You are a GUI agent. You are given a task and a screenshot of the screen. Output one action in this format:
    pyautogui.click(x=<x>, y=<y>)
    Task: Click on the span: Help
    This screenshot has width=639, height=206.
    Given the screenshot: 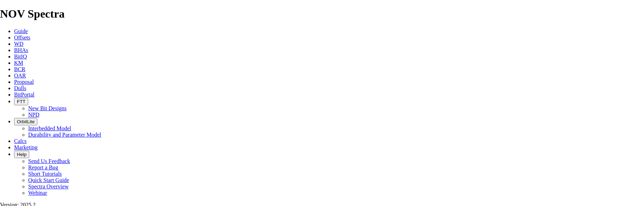 What is the action you would take?
    pyautogui.click(x=21, y=154)
    